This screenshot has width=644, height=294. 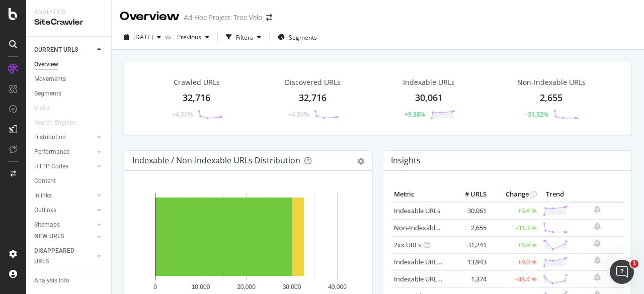 What do you see at coordinates (551, 98) in the screenshot?
I see `div: 2,655` at bounding box center [551, 98].